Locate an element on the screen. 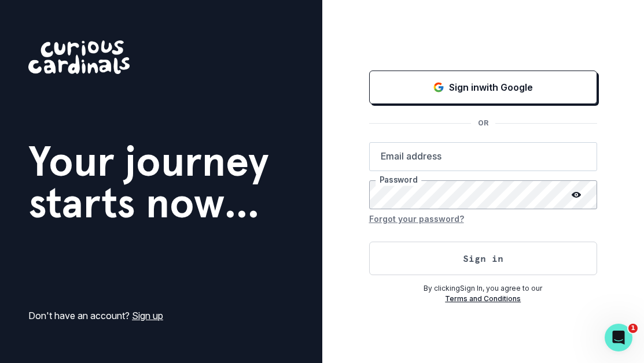 The image size is (644, 363). h1: Your journey starts now... is located at coordinates (149, 182).